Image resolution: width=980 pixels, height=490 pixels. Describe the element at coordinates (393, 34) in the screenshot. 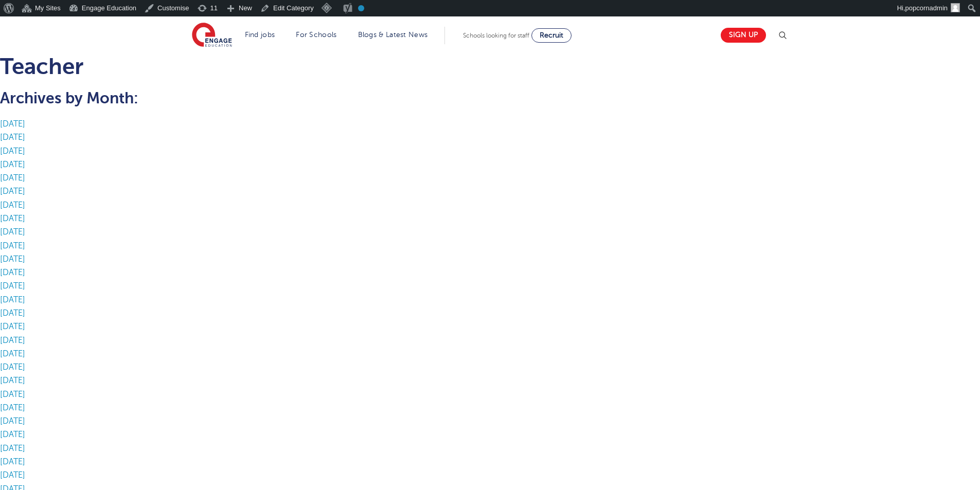

I see `a: Blogs & Latest News` at that location.